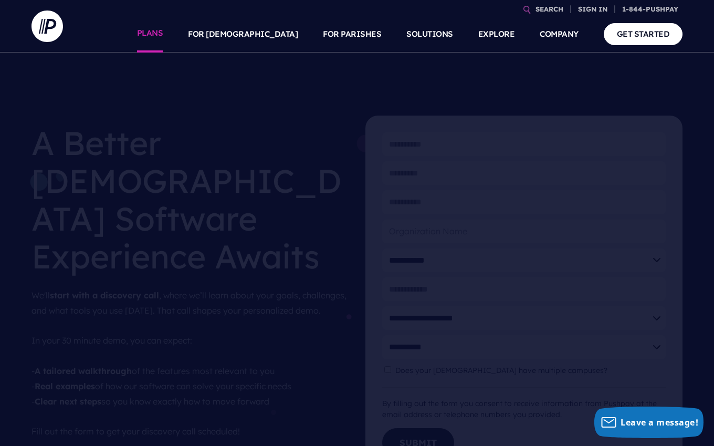 This screenshot has width=714, height=446. What do you see at coordinates (559, 34) in the screenshot?
I see `a: COMPANY` at bounding box center [559, 34].